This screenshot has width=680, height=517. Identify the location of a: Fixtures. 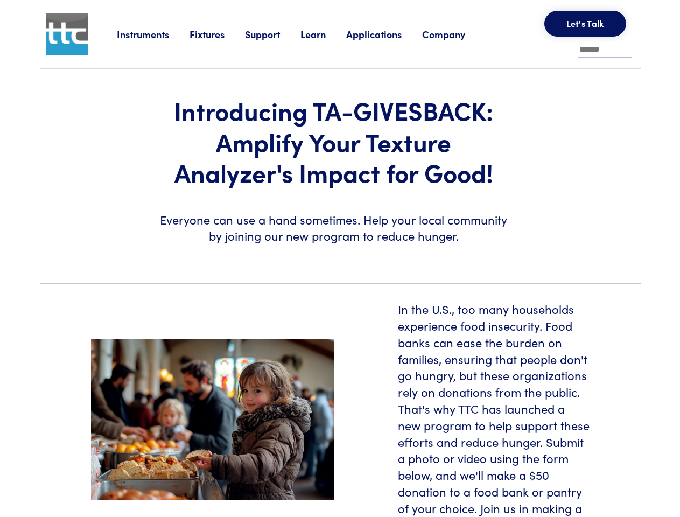
(217, 34).